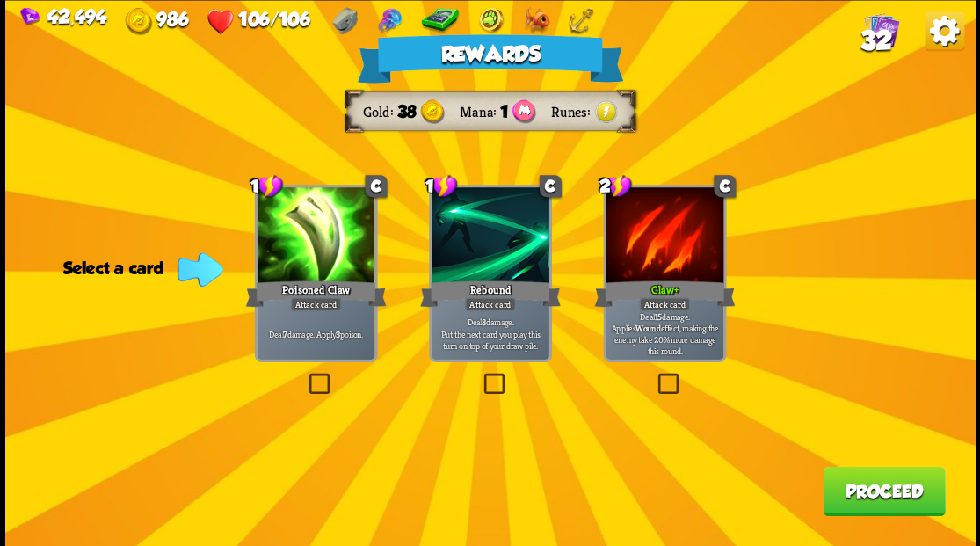  What do you see at coordinates (285, 333) in the screenshot?
I see `b: 7` at bounding box center [285, 333].